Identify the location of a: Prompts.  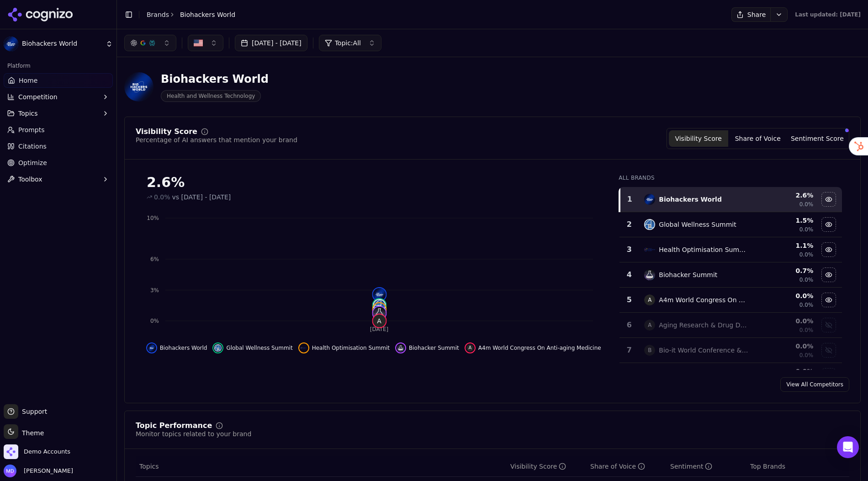
(58, 130).